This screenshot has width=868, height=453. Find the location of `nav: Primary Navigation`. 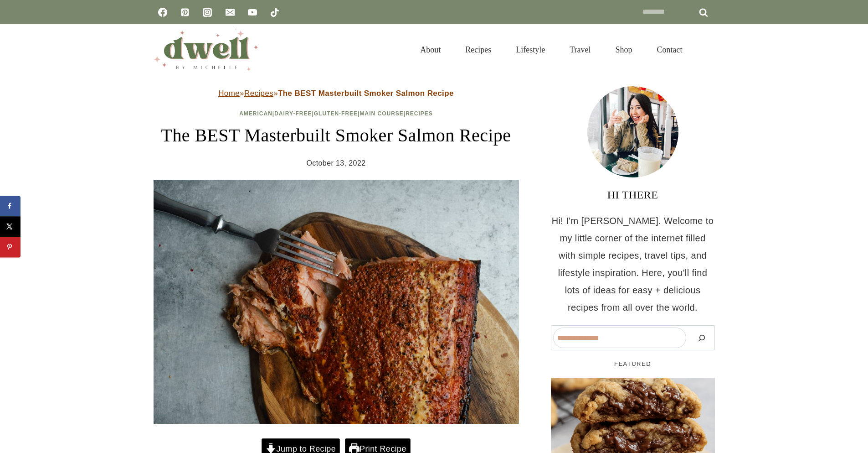

nav: Primary Navigation is located at coordinates (551, 49).